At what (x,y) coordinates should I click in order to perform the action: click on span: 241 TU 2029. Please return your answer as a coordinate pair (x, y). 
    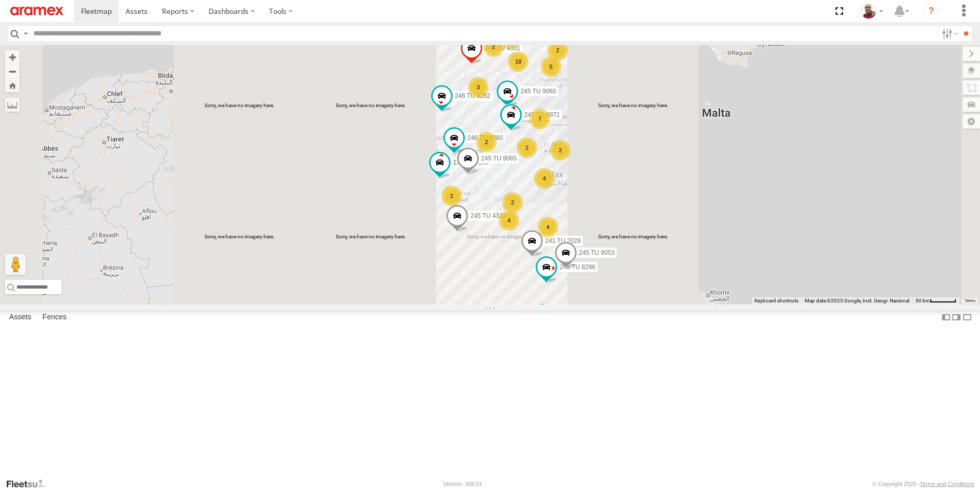
    Looking at the image, I should click on (563, 241).